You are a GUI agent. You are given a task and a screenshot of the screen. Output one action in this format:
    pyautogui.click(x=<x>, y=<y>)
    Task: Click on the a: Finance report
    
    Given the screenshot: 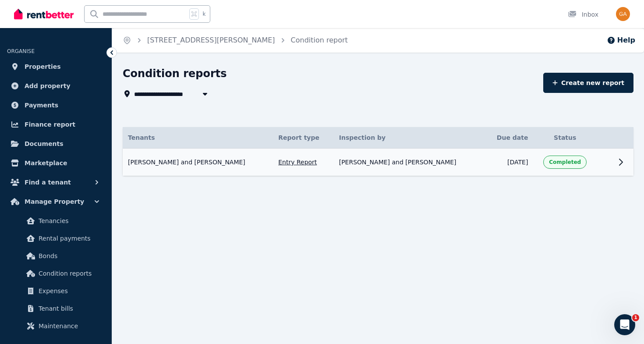 What is the action you would take?
    pyautogui.click(x=56, y=124)
    